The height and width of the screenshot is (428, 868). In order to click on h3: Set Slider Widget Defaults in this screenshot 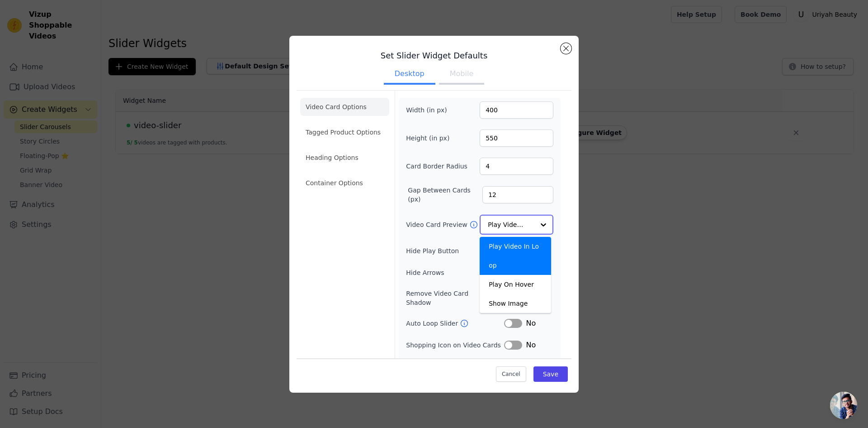, I will do `click(434, 56)`.